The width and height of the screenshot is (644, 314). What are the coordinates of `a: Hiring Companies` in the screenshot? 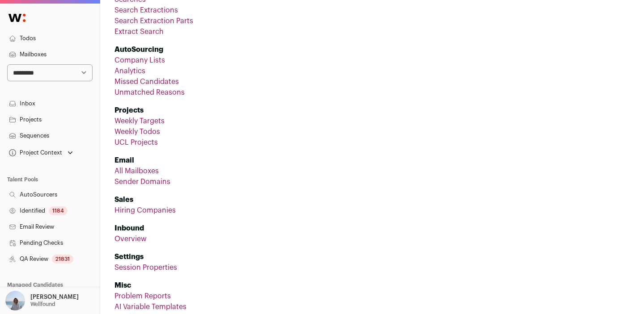 It's located at (145, 210).